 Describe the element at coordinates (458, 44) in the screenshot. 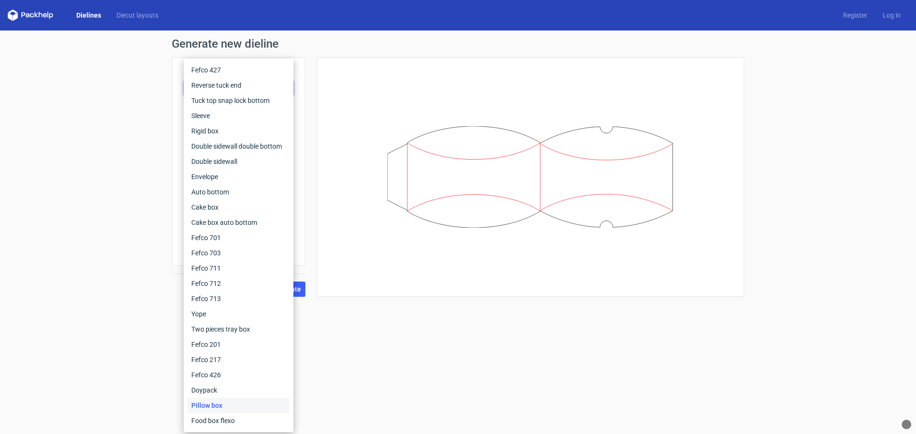

I see `h1: Generate new dieline` at that location.